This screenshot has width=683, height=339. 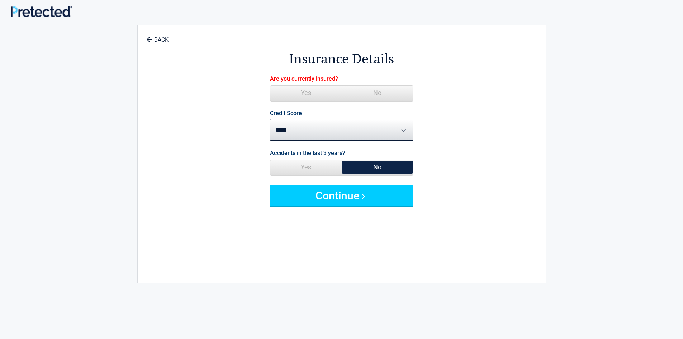 What do you see at coordinates (304, 78) in the screenshot?
I see `label: Are you currently insured?` at bounding box center [304, 78].